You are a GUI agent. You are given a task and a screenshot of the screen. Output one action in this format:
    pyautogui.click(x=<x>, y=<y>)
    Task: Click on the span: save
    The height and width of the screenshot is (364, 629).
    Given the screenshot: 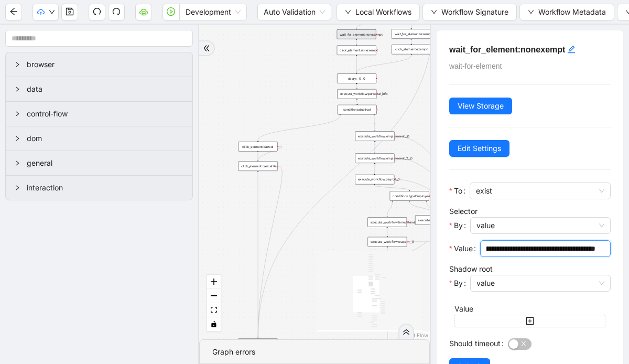 What is the action you would take?
    pyautogui.click(x=70, y=12)
    